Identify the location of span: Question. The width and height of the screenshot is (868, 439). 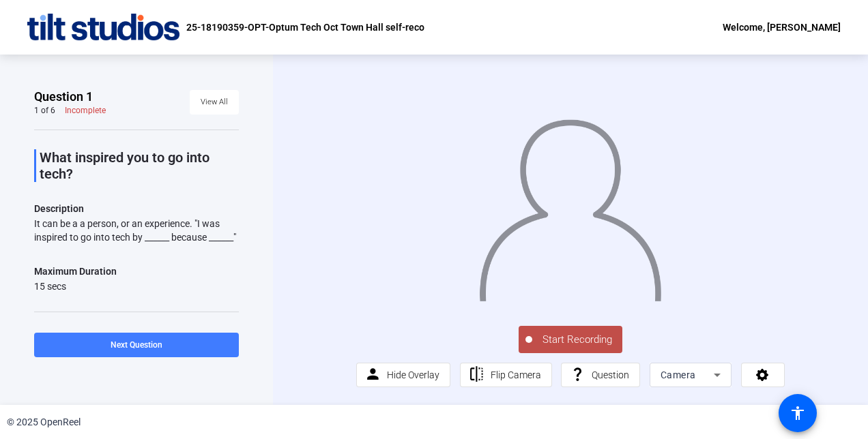
(610, 375).